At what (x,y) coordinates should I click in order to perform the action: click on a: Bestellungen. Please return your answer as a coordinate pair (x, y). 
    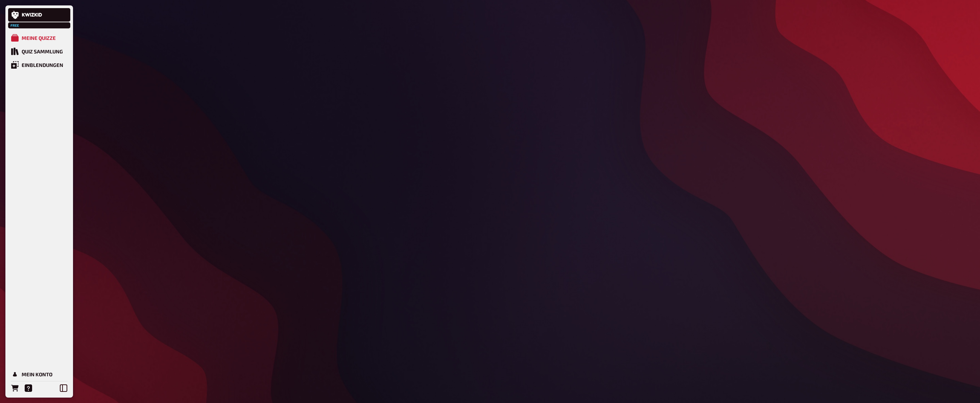
    Looking at the image, I should click on (15, 388).